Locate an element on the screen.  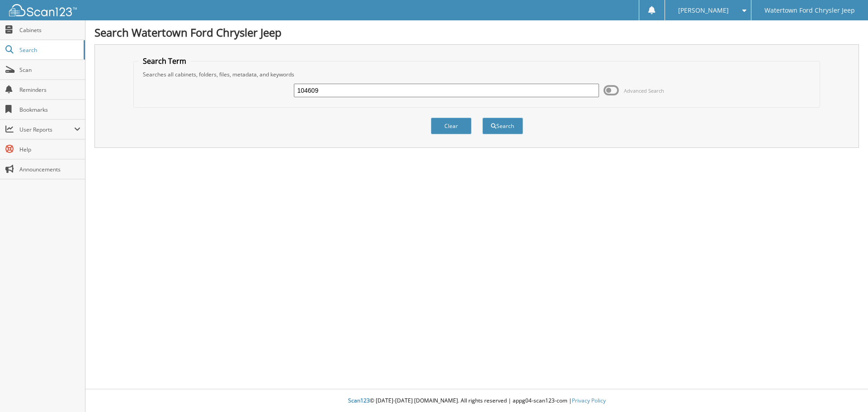
div: Searches all cabinets, folders, files, metadata, and keywords is located at coordinates (477, 74).